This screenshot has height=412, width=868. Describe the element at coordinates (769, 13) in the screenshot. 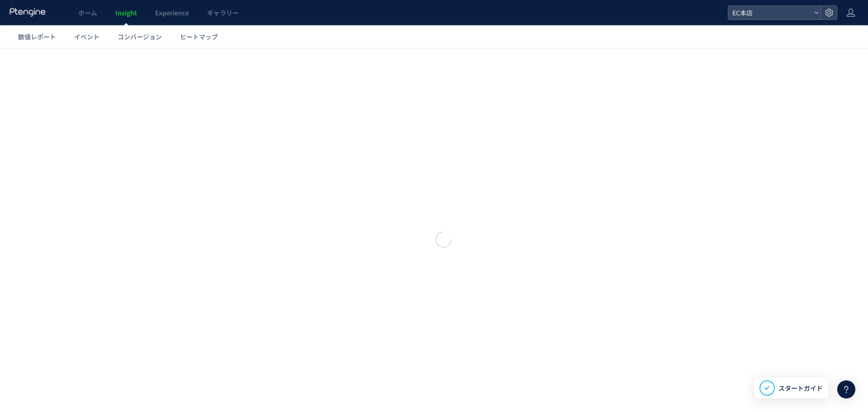

I see `span: EC本店` at that location.